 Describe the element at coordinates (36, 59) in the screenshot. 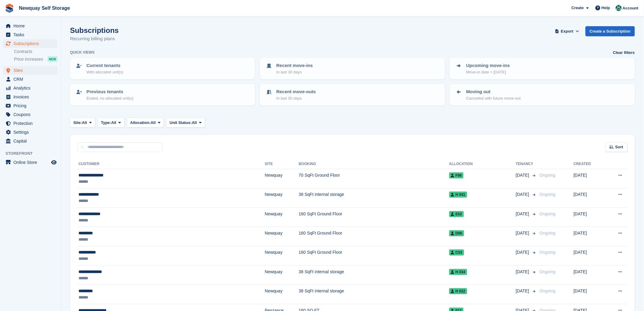

I see `a: Price increases NEW` at that location.